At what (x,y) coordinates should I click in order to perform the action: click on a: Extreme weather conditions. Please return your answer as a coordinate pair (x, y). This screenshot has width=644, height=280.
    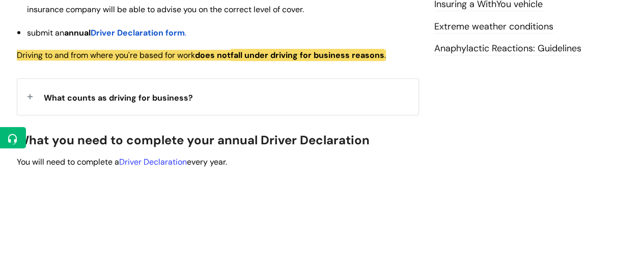
    Looking at the image, I should click on (494, 27).